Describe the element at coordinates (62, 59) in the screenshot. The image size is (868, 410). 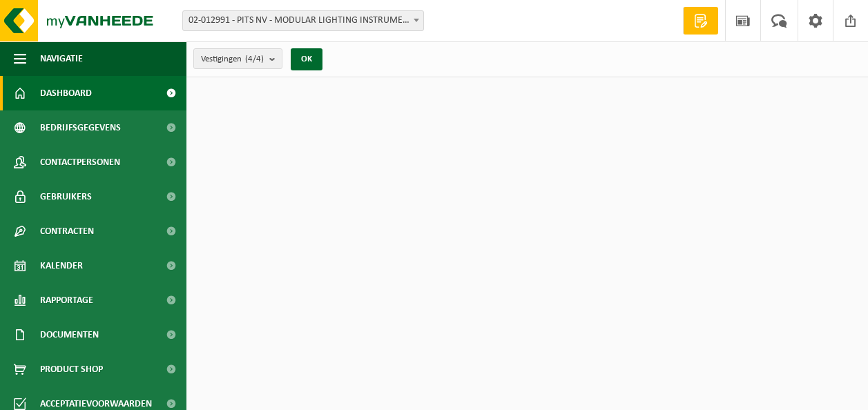
I see `span: Navigatie` at that location.